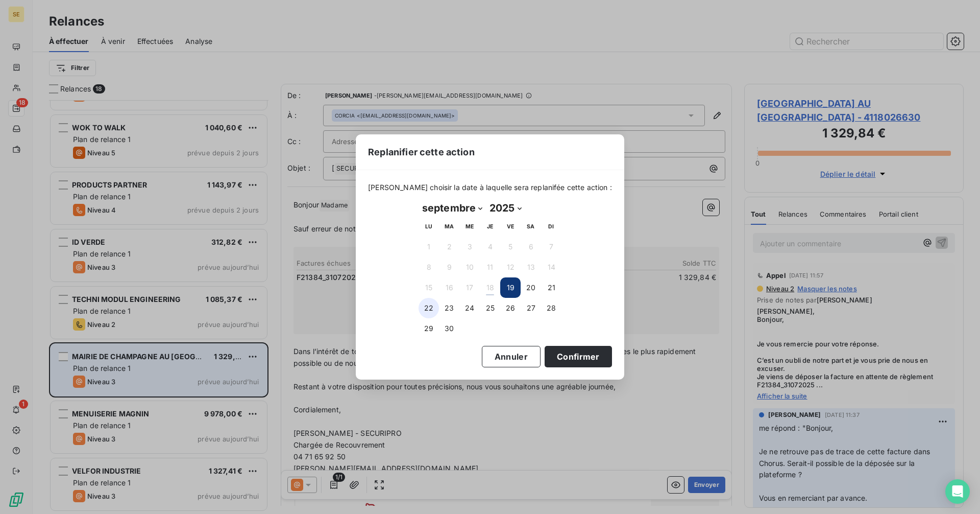  I want to click on button: 2, so click(449, 246).